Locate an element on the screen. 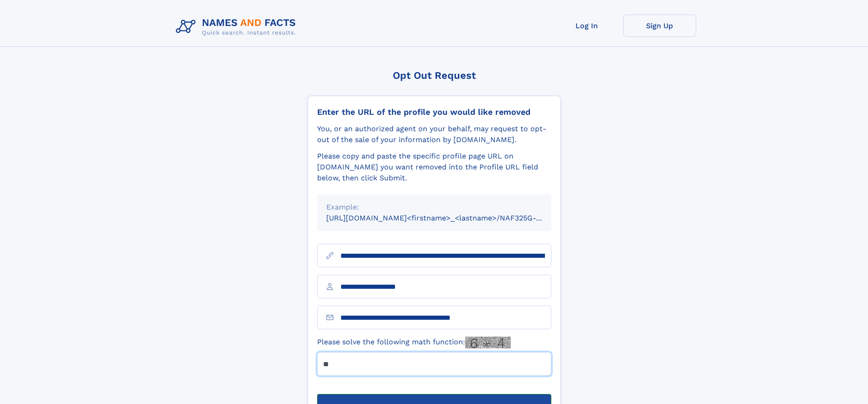 The width and height of the screenshot is (868, 404). a: Sign Up is located at coordinates (660, 26).